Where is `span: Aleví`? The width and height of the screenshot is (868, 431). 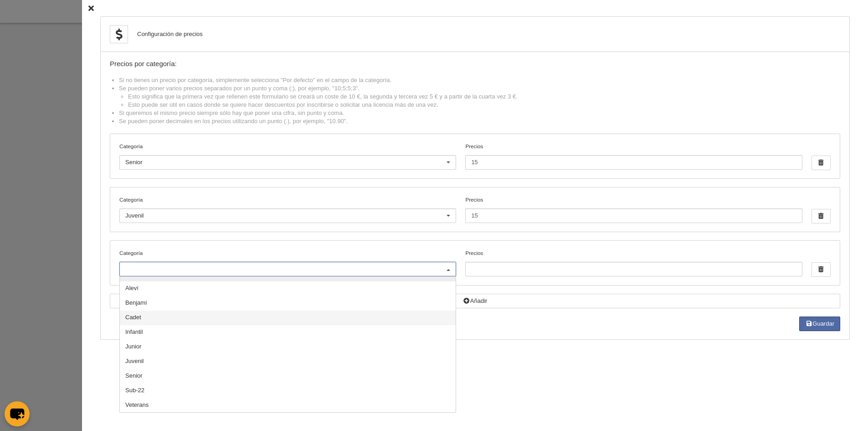
span: Aleví is located at coordinates (132, 288).